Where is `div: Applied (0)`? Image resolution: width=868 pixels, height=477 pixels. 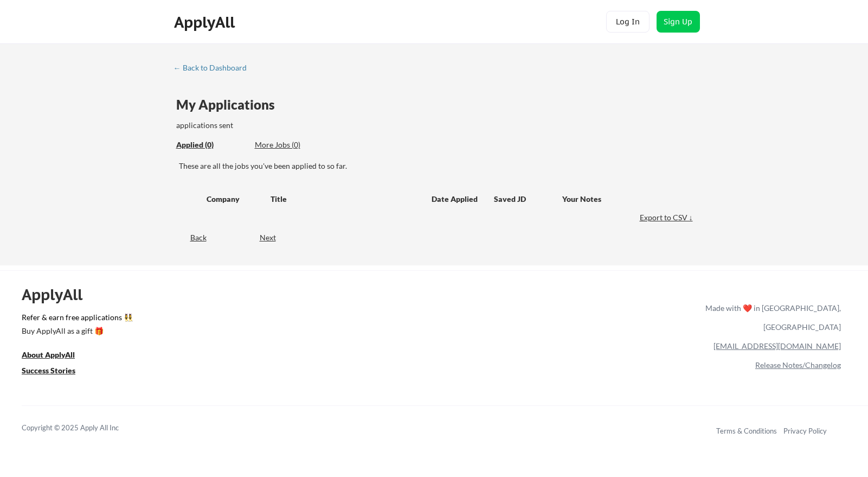 div: Applied (0) is located at coordinates (212, 145).